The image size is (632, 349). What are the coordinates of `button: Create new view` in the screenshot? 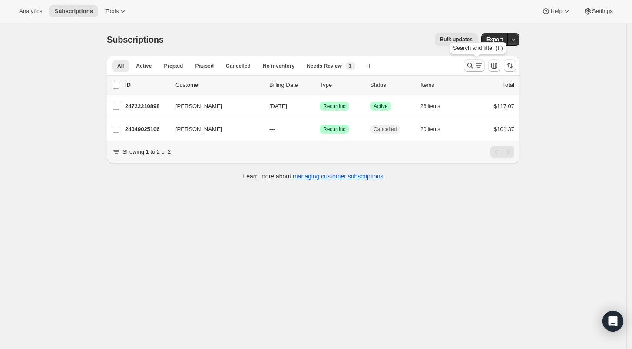 It's located at (369, 66).